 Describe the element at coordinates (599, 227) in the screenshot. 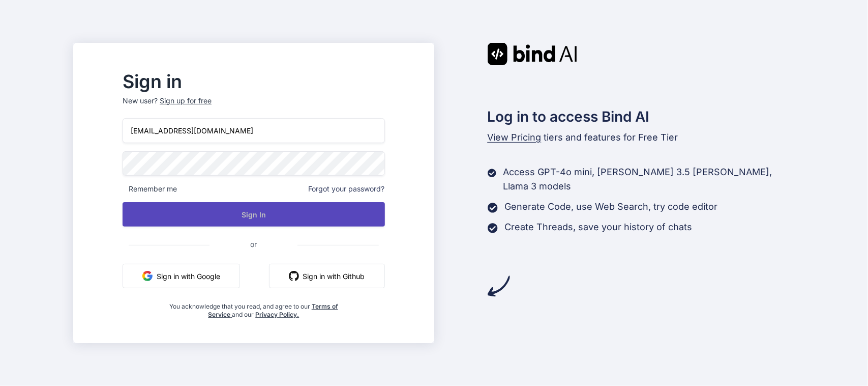

I see `p: Create Threads, save your history of chats` at that location.